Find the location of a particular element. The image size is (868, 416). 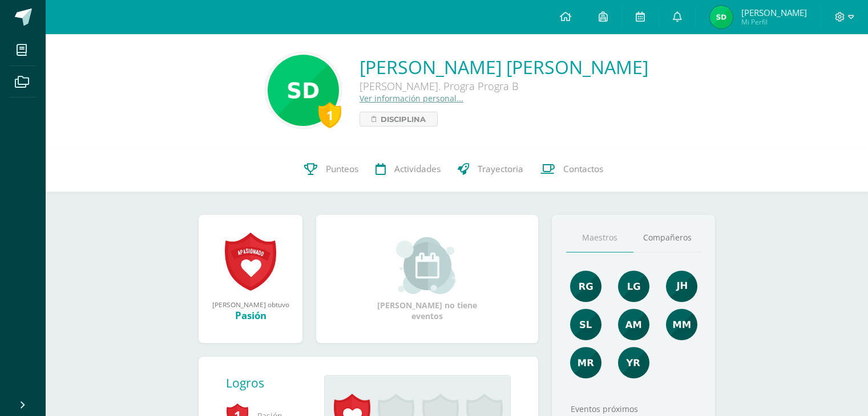

img: c8ce501b50aba4663d5e9c1ec6345694.png is located at coordinates (586, 286).